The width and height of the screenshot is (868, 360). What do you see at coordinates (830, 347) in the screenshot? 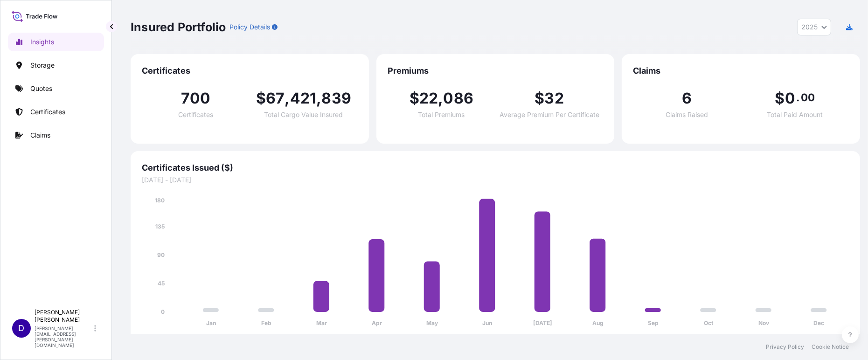
I see `p: Cookie Notice` at bounding box center [830, 347].